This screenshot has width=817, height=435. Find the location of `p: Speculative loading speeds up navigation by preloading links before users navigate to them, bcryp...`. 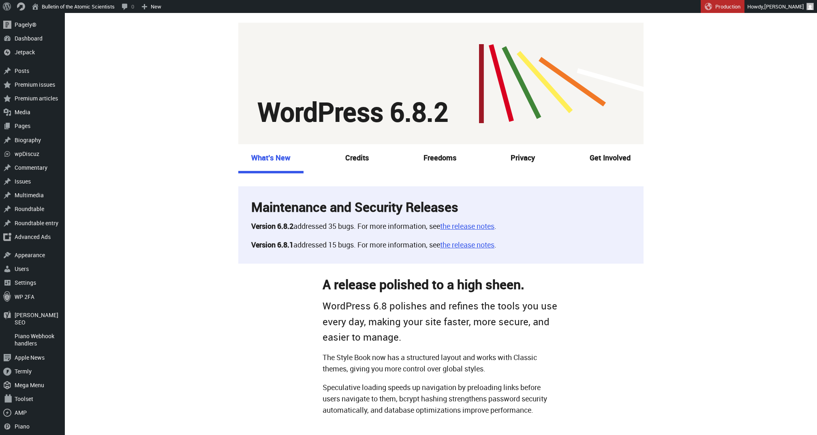

p: Speculative loading speeds up navigation by preloading links before users navigate to them, bcryp... is located at coordinates (441, 399).